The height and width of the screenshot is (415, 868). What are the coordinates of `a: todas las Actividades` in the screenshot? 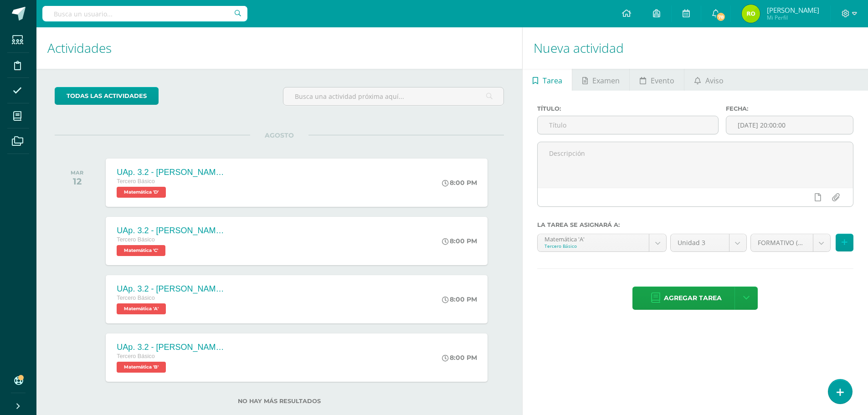 It's located at (106, 96).